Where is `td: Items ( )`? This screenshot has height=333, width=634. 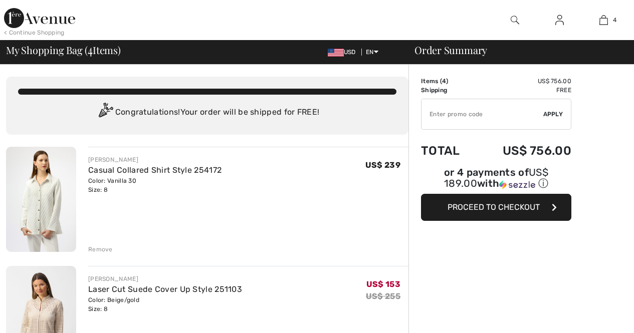 td: Items ( ) is located at coordinates (448, 81).